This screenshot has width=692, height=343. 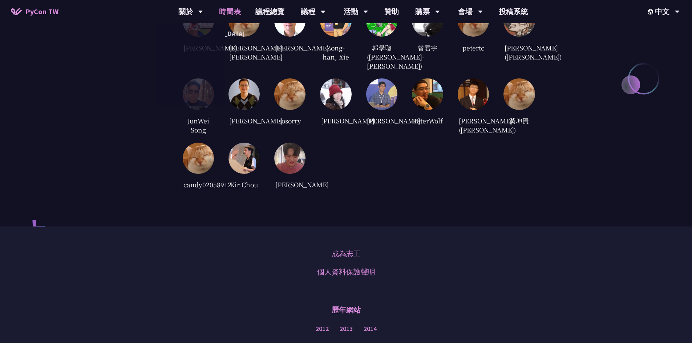 What do you see at coordinates (346, 254) in the screenshot?
I see `a: 成為志工` at bounding box center [346, 254].